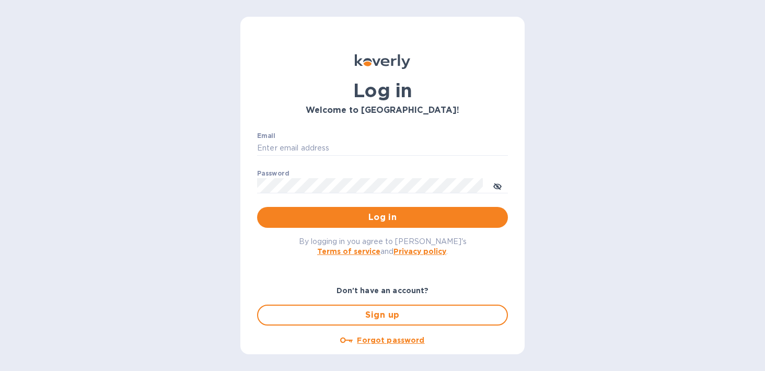  Describe the element at coordinates (383, 291) in the screenshot. I see `b: Don't have an account?` at that location.